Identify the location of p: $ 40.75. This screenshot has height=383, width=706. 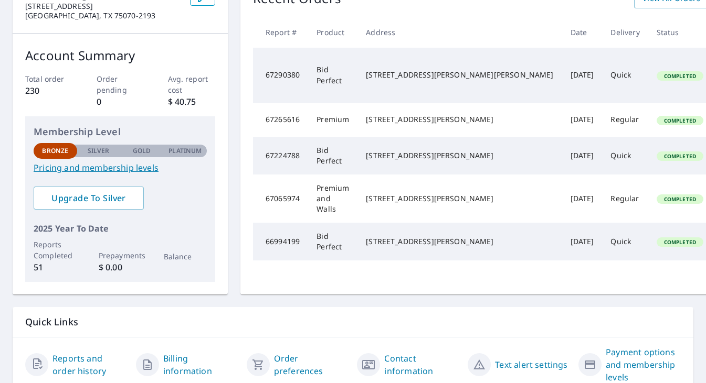
(191, 102).